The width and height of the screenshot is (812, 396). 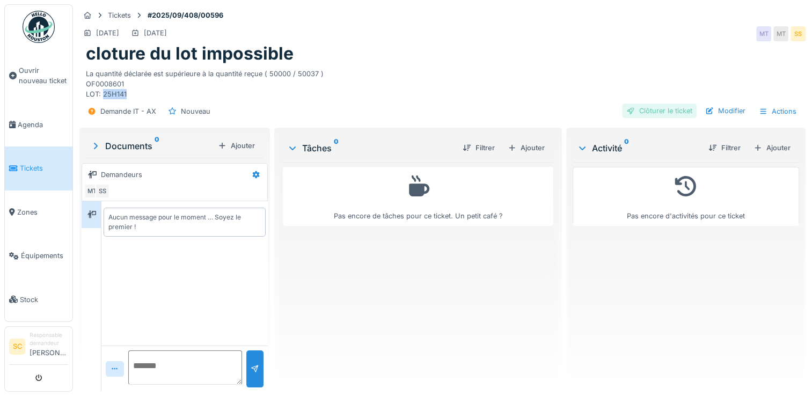 I want to click on a: Équipements, so click(x=39, y=255).